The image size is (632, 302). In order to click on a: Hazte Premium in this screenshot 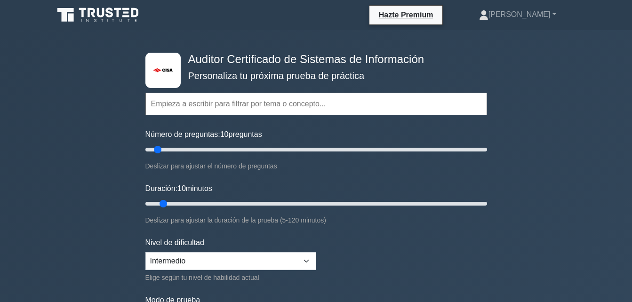, I will do `click(406, 15)`.